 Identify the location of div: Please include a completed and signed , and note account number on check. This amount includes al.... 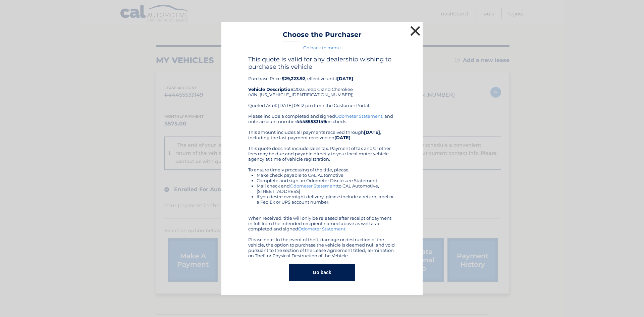
(322, 186).